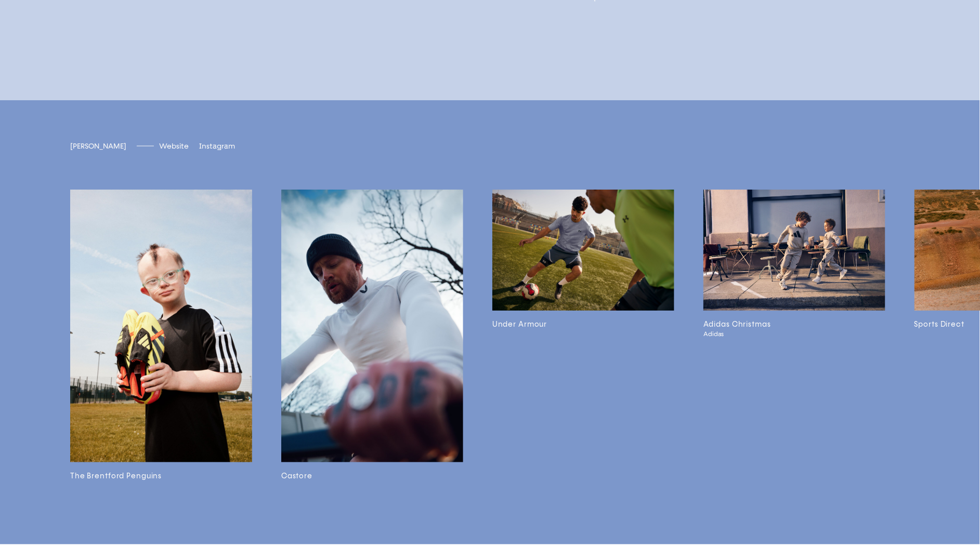 This screenshot has width=980, height=549. What do you see at coordinates (161, 477) in the screenshot?
I see `h3: The Brentford Penguins` at bounding box center [161, 477].